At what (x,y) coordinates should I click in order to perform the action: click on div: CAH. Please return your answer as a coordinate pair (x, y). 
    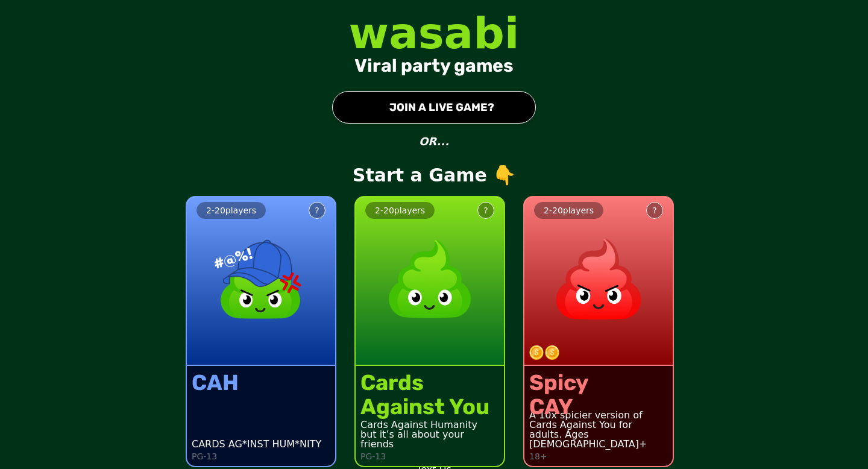
    Looking at the image, I should click on (215, 383).